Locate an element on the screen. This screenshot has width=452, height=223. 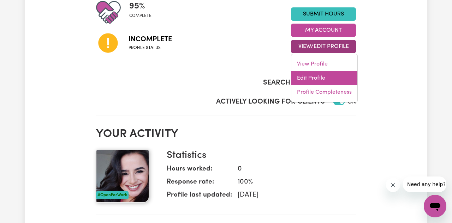
button: My Account is located at coordinates (323, 30).